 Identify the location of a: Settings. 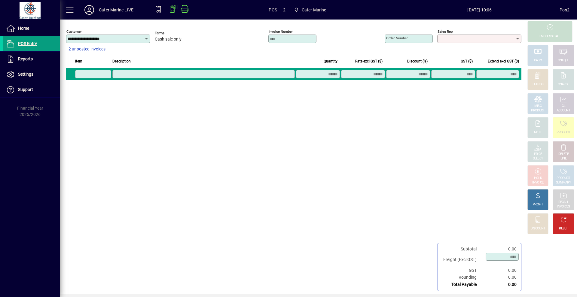
(32, 75).